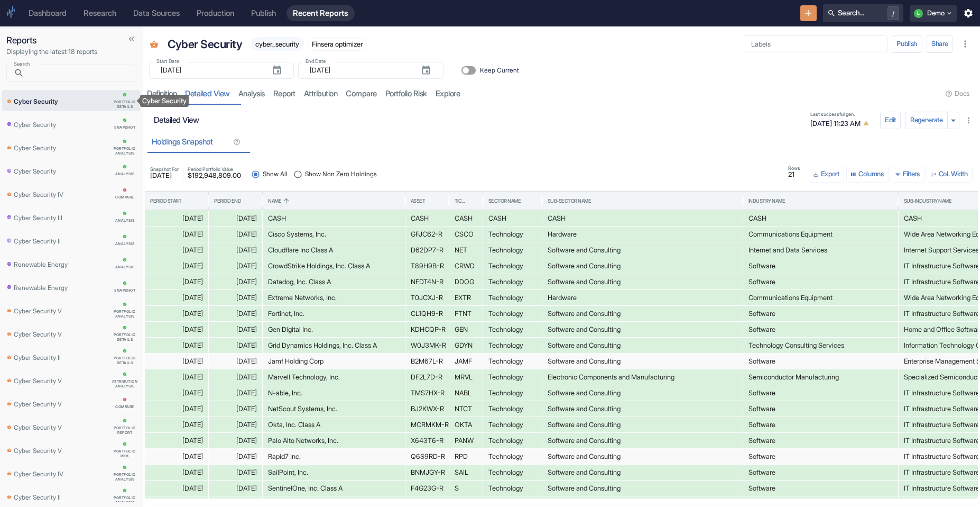  I want to click on div: Dashboard, so click(48, 13).